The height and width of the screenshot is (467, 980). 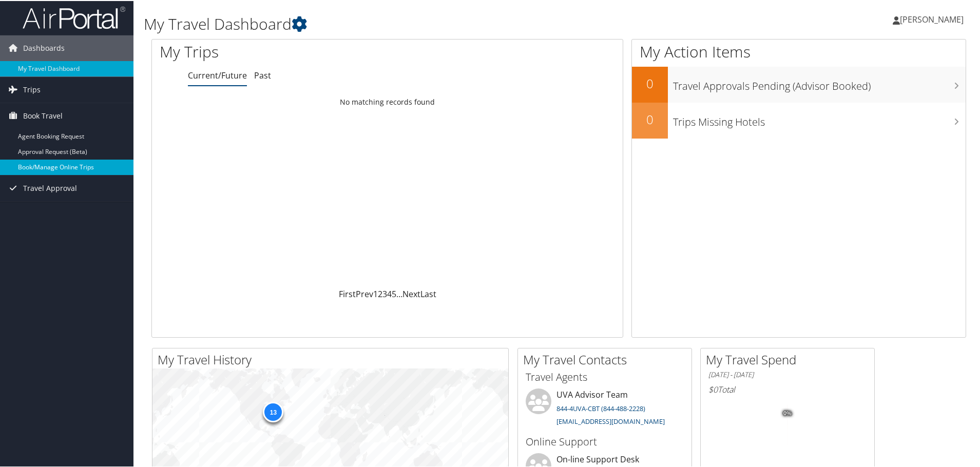 I want to click on a: 5, so click(x=394, y=293).